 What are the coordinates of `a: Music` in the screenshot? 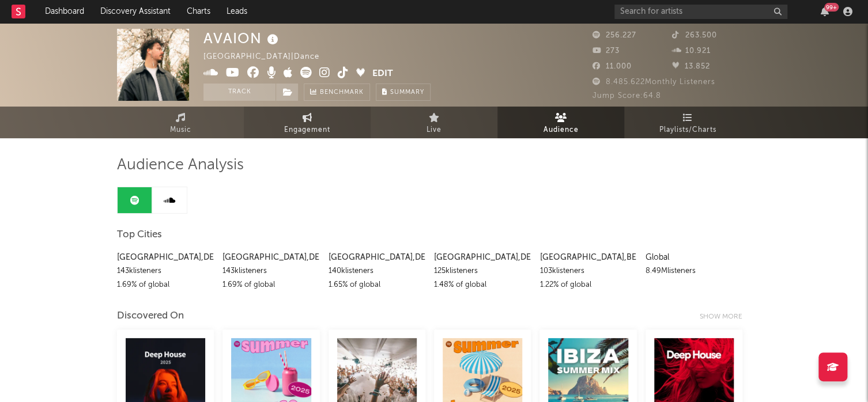 It's located at (180, 122).